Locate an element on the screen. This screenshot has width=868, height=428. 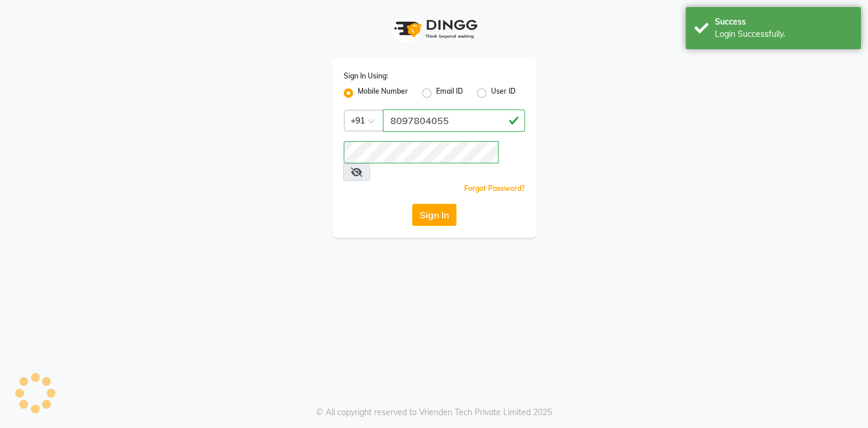
label: User ID is located at coordinates (503, 93).